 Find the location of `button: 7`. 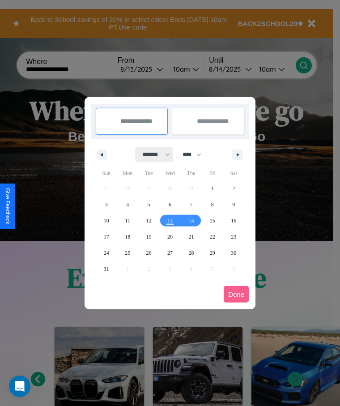

button: 7 is located at coordinates (191, 204).